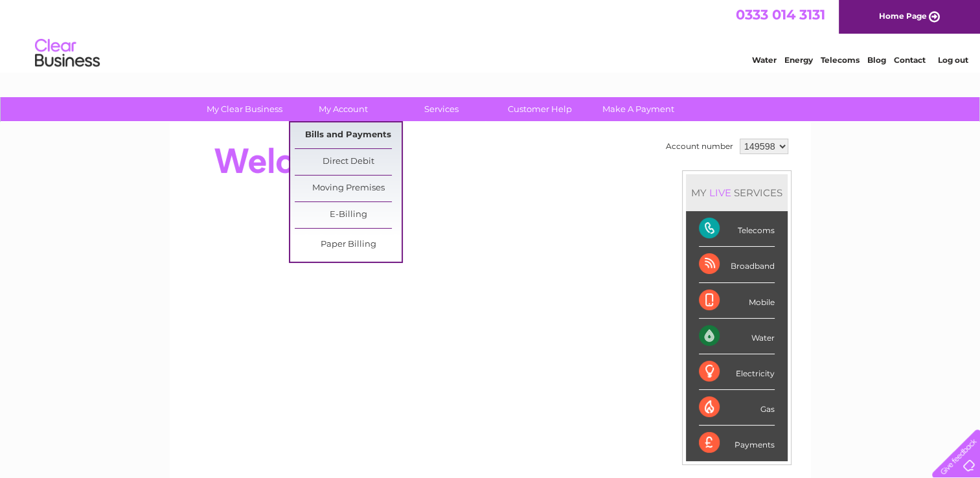 This screenshot has width=980, height=478. What do you see at coordinates (877, 59) in the screenshot?
I see `a: Blog` at bounding box center [877, 59].